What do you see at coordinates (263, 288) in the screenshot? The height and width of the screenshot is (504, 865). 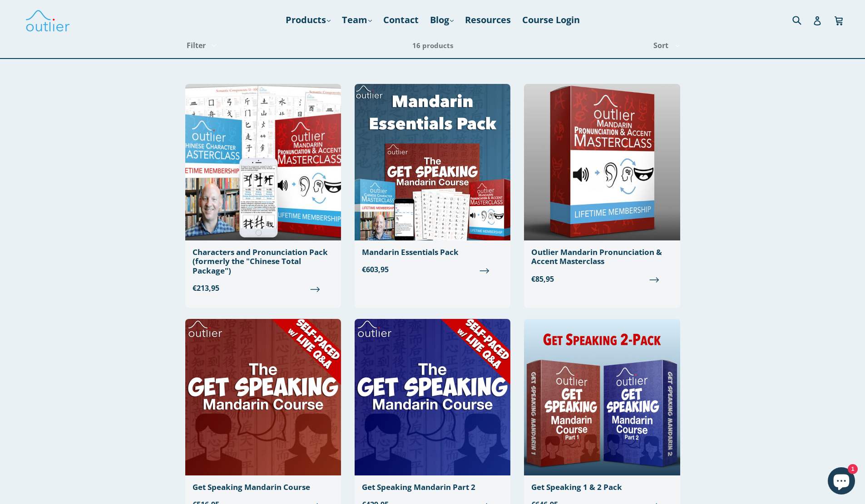 I see `span: €213,95` at bounding box center [263, 288].